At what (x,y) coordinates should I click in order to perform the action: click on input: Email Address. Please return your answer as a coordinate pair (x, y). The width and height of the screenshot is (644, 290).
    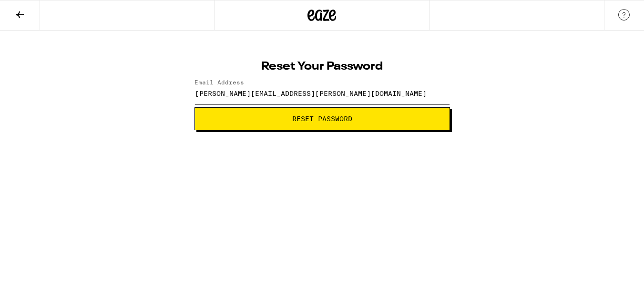
    Looking at the image, I should click on (322, 93).